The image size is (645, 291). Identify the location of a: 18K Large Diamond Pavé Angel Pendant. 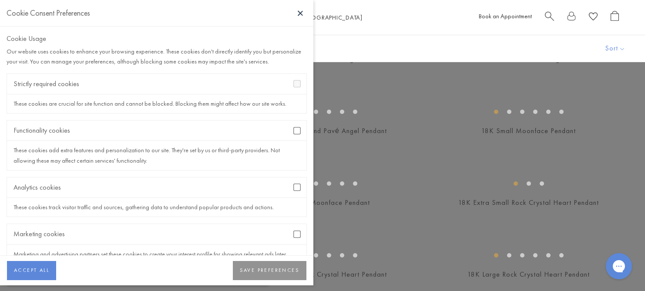
(323, 131).